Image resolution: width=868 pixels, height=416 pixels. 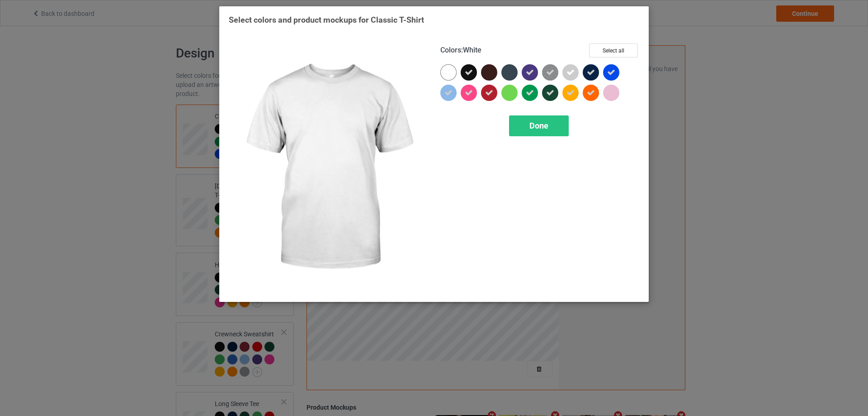 I want to click on img: regular.jpg, so click(x=328, y=168).